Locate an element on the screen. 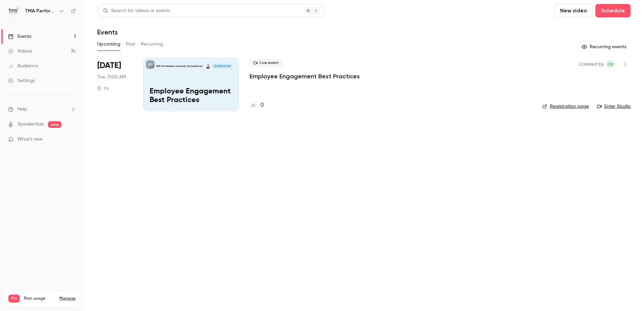 The height and width of the screenshot is (311, 644). button: Recurring is located at coordinates (152, 44).